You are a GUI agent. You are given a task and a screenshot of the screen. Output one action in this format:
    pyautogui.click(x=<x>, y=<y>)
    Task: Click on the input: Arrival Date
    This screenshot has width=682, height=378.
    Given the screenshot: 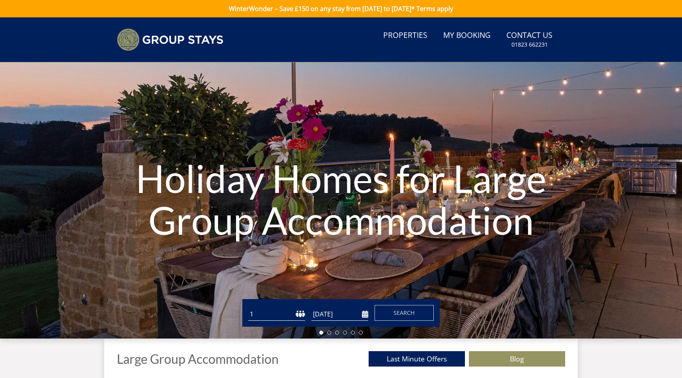 What is the action you would take?
    pyautogui.click(x=340, y=314)
    